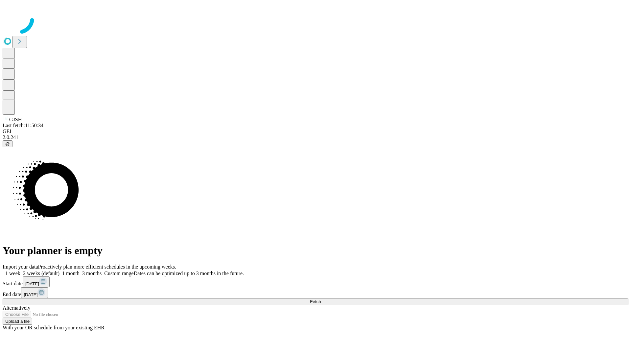 The image size is (631, 355). Describe the element at coordinates (189, 273) in the screenshot. I see `span: Dates can be optimized up to 3 months in the future.` at that location.